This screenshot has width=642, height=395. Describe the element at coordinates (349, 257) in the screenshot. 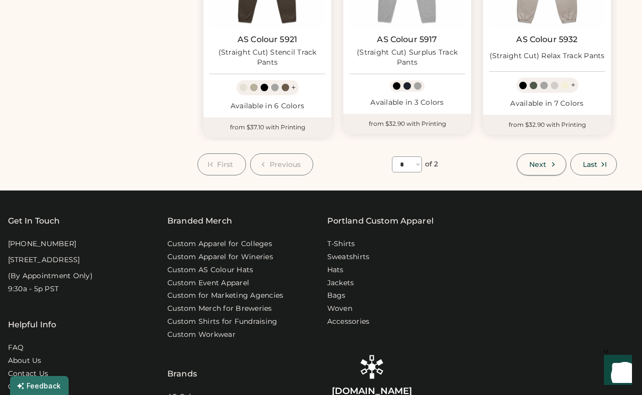

I see `a: Sweatshirts` at that location.